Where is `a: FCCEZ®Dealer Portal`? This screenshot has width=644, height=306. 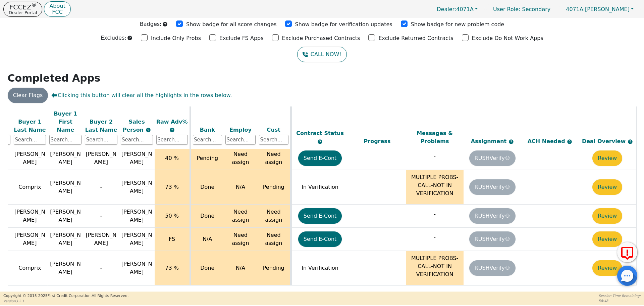
a: FCCEZ®Dealer Portal is located at coordinates (23, 9).